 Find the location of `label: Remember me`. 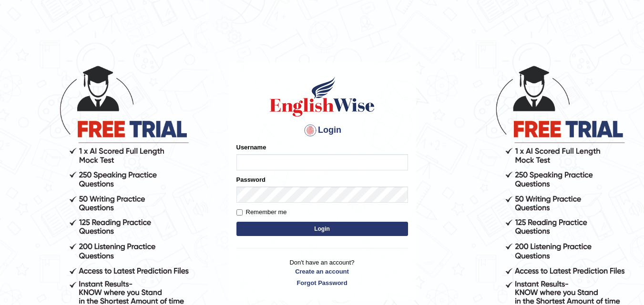

label: Remember me is located at coordinates (261, 212).